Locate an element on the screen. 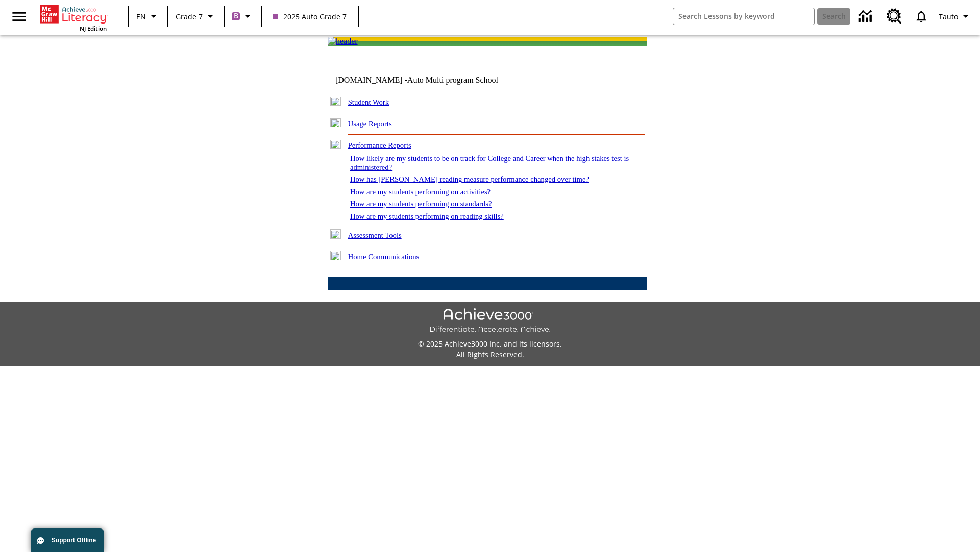 The height and width of the screenshot is (552, 980). a: Student Work is located at coordinates (369, 102).